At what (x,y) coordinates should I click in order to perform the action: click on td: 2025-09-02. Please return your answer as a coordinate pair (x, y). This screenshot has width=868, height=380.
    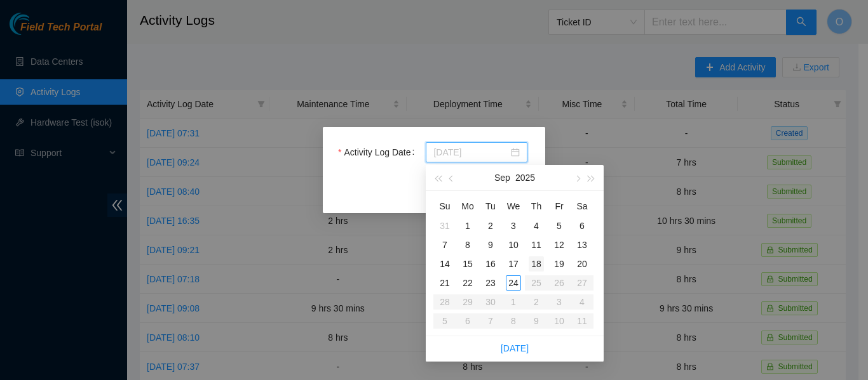
    Looking at the image, I should click on (490, 226).